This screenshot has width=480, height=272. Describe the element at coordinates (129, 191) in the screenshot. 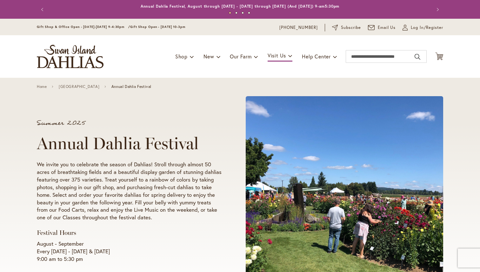

I see `p: We invite you to celebrate the season of Dahlias! Stroll through almost 50 acres of breathtaking ...` at that location.